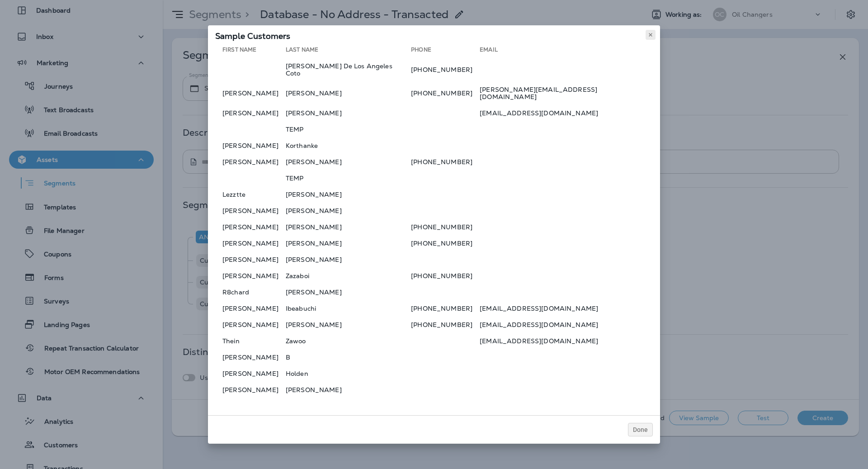  Describe the element at coordinates (640, 429) in the screenshot. I see `span: Done` at that location.